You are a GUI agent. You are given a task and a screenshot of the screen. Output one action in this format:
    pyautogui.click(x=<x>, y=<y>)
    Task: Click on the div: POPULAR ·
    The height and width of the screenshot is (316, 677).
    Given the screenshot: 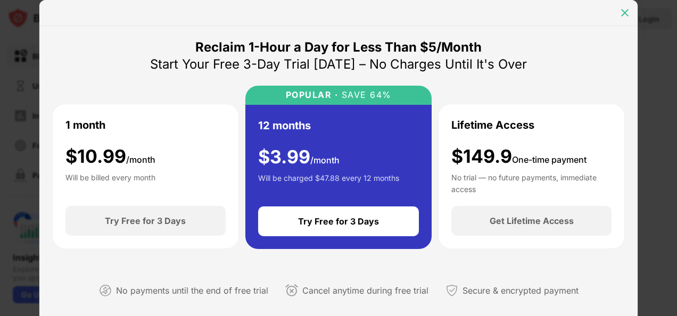 What is the action you would take?
    pyautogui.click(x=312, y=95)
    